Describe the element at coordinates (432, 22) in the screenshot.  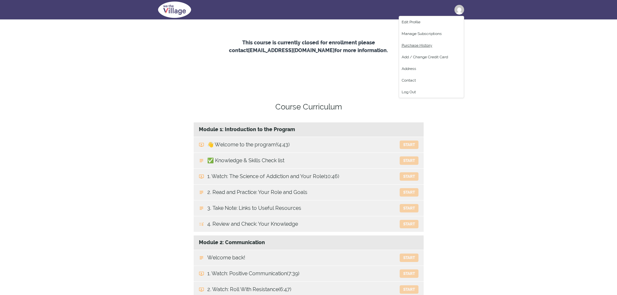
I see `a: Edit Profile` at that location.